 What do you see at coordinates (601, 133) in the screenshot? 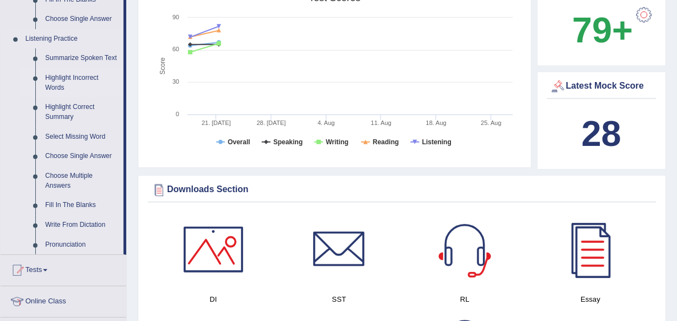
I see `b: 28` at bounding box center [601, 133].